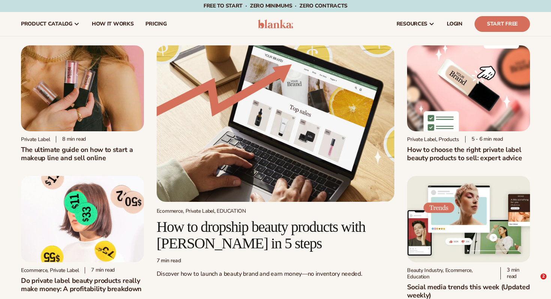 The width and height of the screenshot is (551, 299). I want to click on span: product catalog, so click(46, 24).